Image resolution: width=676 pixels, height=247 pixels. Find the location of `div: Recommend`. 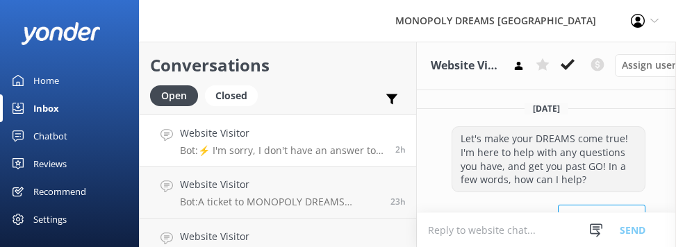

div: Recommend is located at coordinates (60, 192).